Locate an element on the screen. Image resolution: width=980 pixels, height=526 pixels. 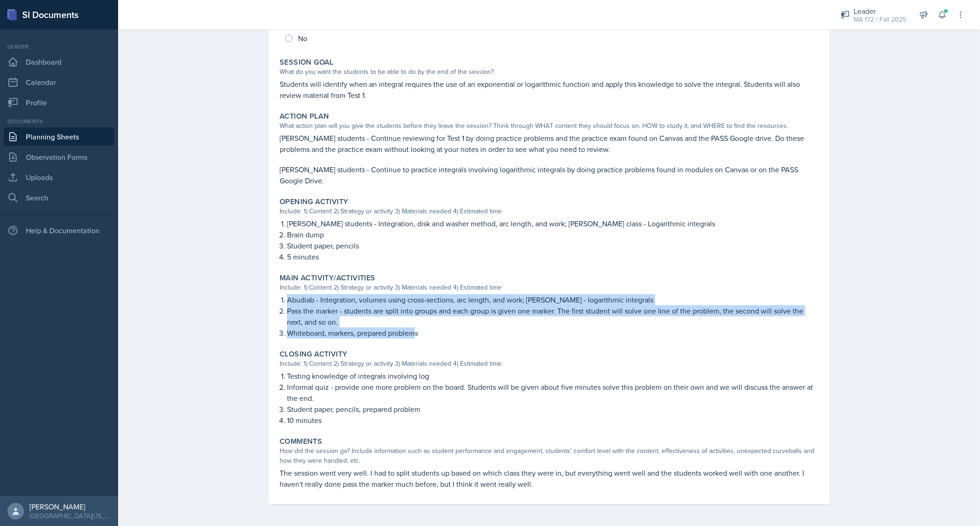
div: Documents is located at coordinates (59, 121).